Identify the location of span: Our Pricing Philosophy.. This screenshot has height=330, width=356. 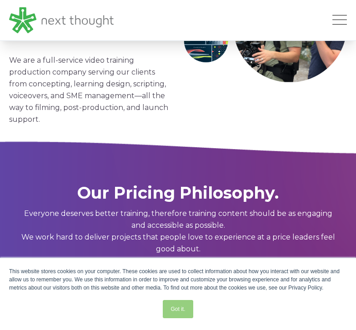
(178, 193).